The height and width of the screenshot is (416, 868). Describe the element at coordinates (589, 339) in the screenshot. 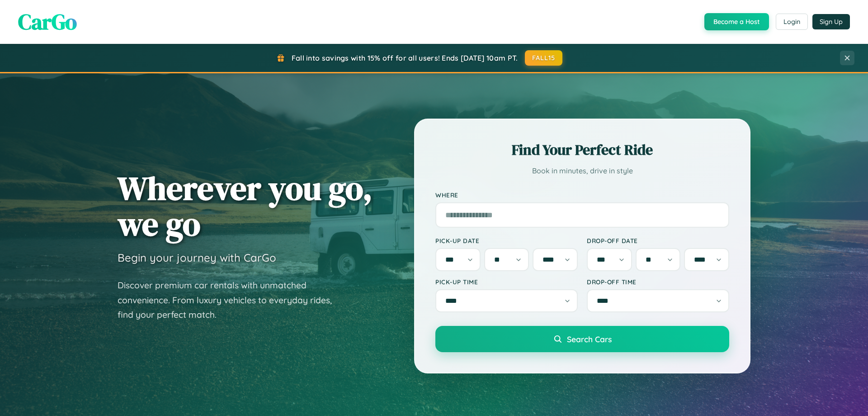

I see `span: Search Cars` at that location.